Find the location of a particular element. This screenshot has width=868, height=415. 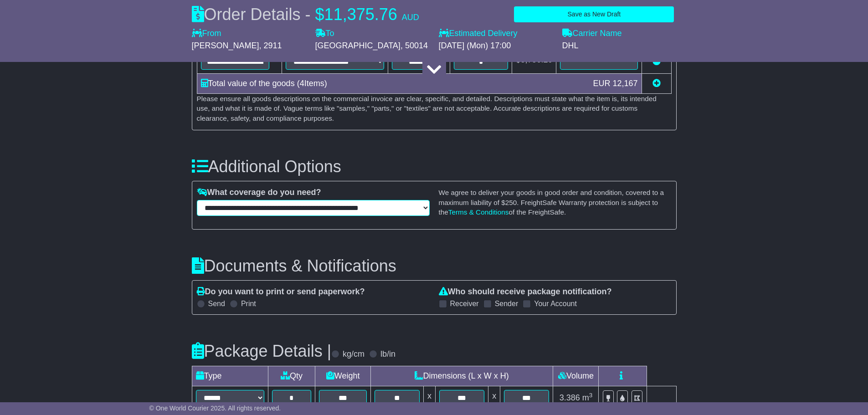

label: kg/cm is located at coordinates (354, 354).